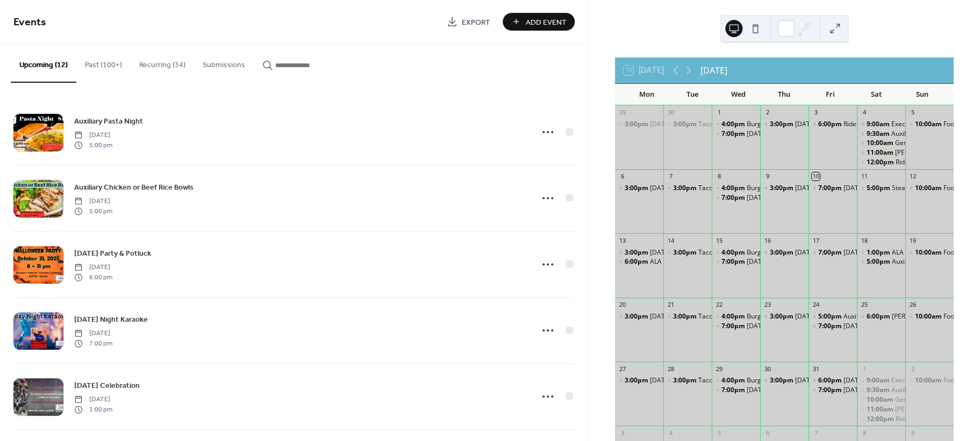 This screenshot has height=441, width=980. I want to click on div: 15, so click(719, 240).